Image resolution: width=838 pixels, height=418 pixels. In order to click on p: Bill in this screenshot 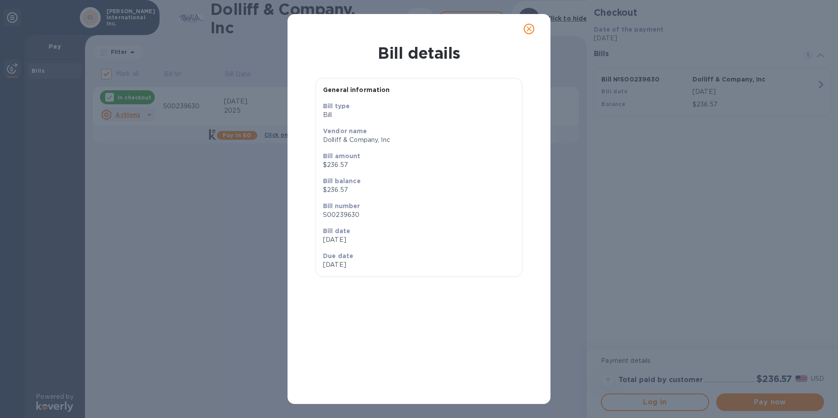, I will do `click(419, 115)`.